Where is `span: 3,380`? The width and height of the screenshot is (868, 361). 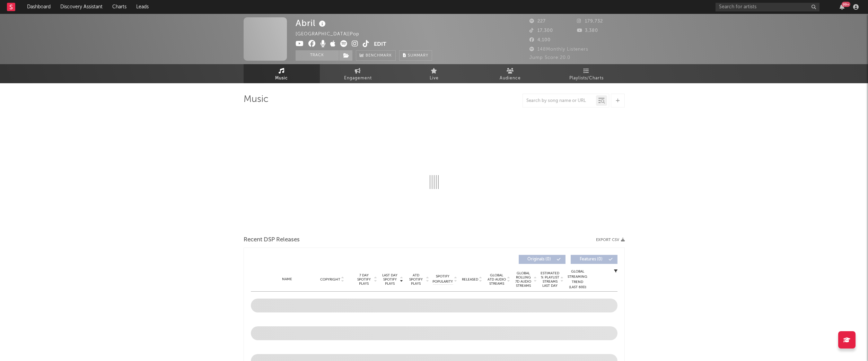
span: 3,380 is located at coordinates (587, 31).